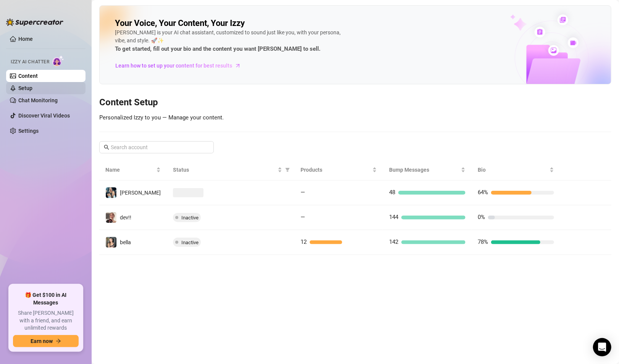 The width and height of the screenshot is (619, 364). Describe the element at coordinates (106, 147) in the screenshot. I see `span: search` at that location.